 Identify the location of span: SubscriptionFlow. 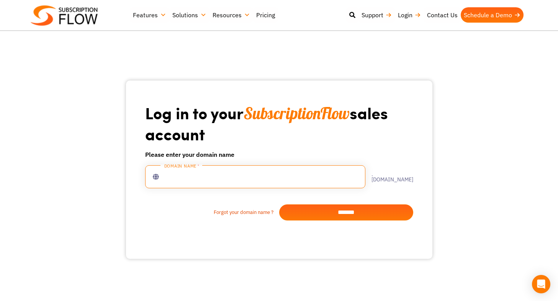
(297, 113).